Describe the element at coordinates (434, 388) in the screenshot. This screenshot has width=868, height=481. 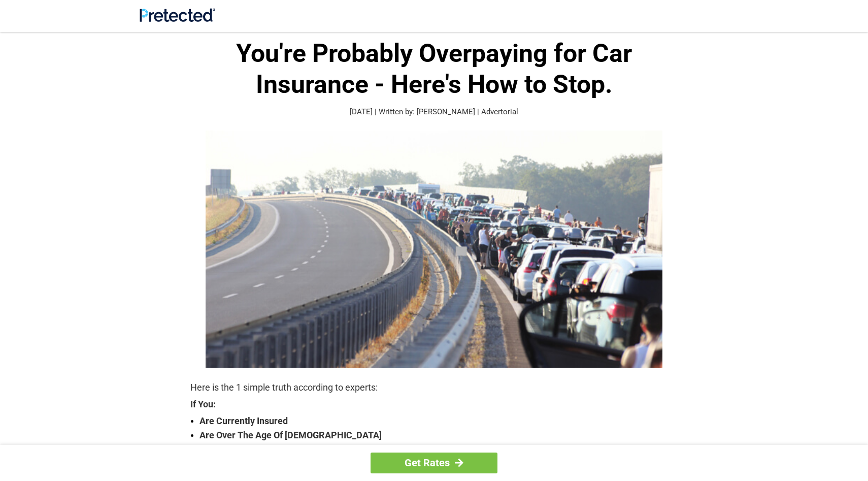
I see `p: Here is the 1 simple truth according to experts:` at that location.